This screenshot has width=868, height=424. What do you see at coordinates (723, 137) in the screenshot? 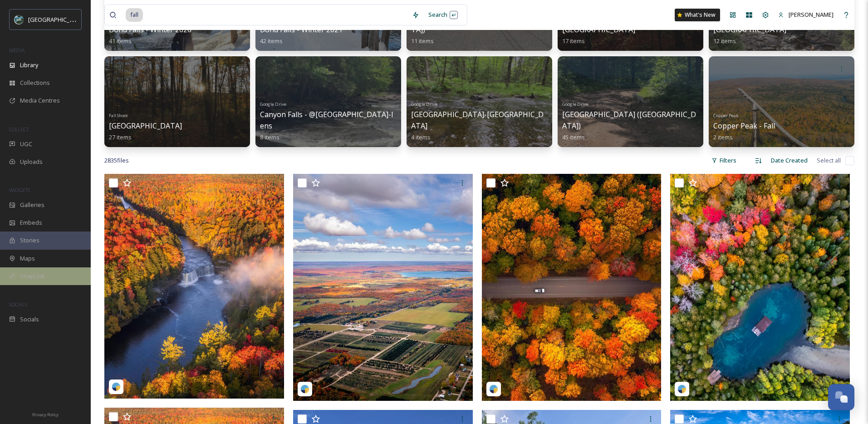
I see `span: 2 items` at bounding box center [723, 137].